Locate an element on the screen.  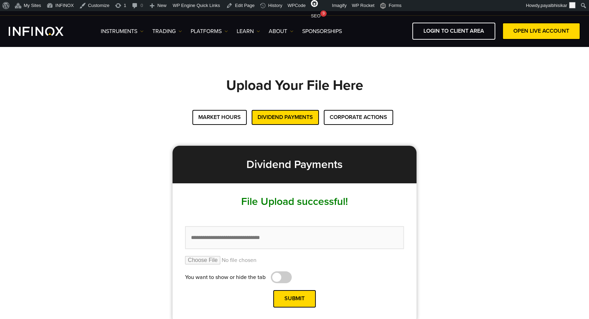
a: SPONSORSHIPS is located at coordinates (322, 31).